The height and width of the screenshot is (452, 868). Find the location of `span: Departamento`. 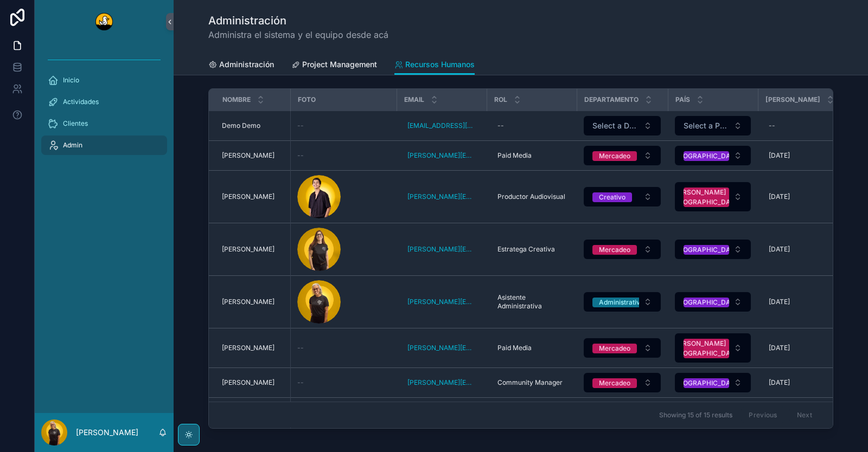

span: Departamento is located at coordinates (612, 100).